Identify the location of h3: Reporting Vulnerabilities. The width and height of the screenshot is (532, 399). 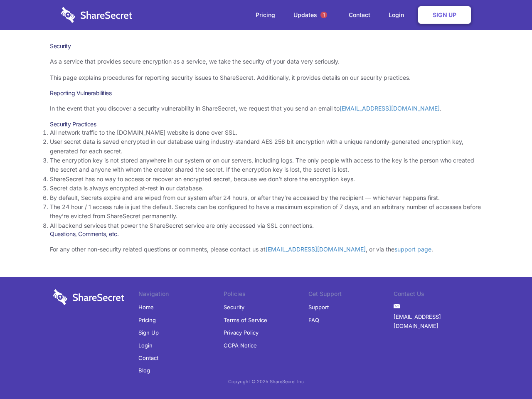
(266, 93).